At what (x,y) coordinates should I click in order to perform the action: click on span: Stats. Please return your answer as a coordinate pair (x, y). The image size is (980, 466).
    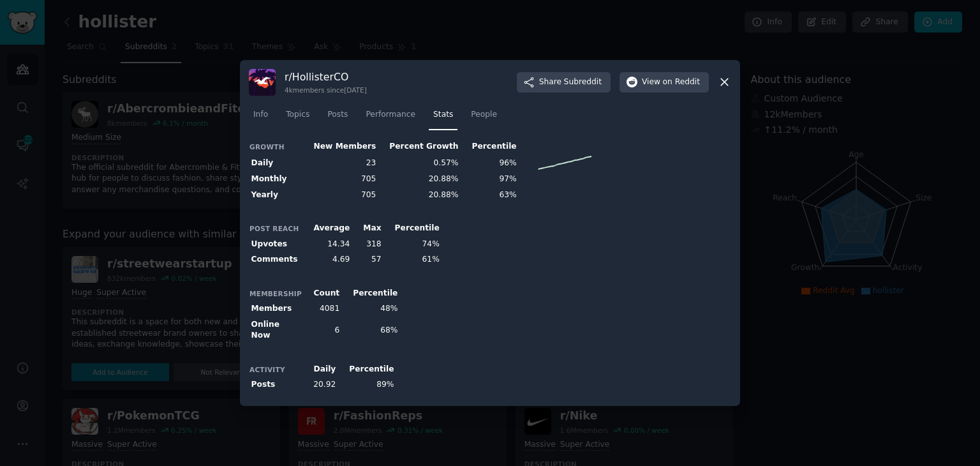
    Looking at the image, I should click on (443, 115).